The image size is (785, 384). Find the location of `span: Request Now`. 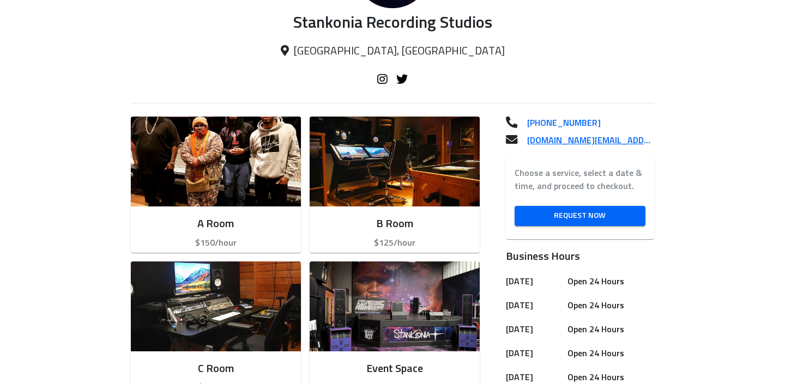

span: Request Now is located at coordinates (580, 216).